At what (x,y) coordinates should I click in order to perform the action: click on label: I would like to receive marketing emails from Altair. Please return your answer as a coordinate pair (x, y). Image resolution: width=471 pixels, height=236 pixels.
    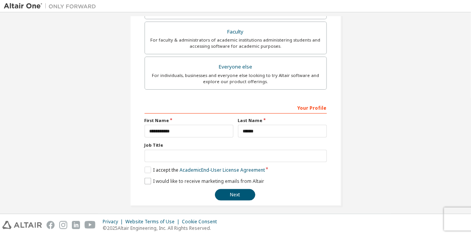
    Looking at the image, I should click on (204, 181).